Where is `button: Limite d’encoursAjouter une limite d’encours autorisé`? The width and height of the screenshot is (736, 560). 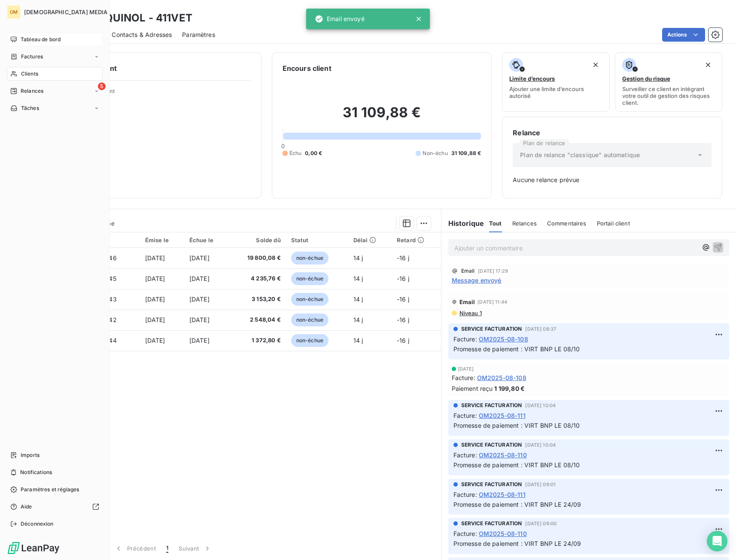
button: Limite d’encoursAjouter une limite d’encours autorisé is located at coordinates (556, 82).